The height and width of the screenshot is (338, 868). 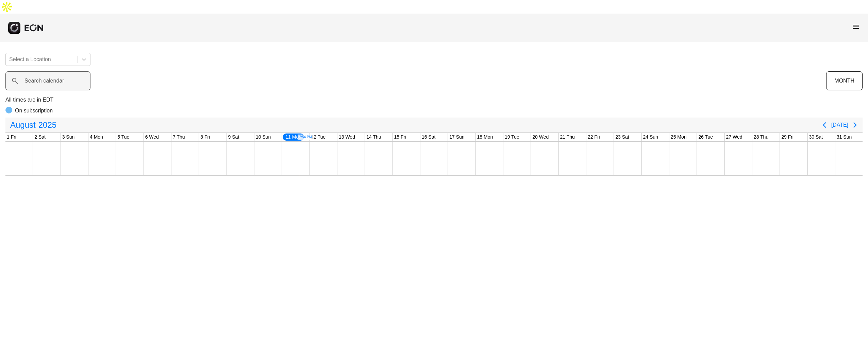 What do you see at coordinates (735, 137) in the screenshot?
I see `div: 27 Wed` at bounding box center [735, 137].